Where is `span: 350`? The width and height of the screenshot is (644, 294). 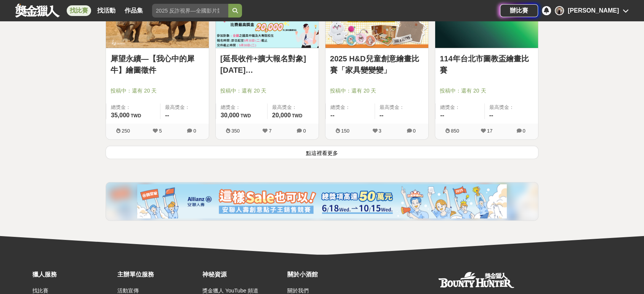
span: 350 is located at coordinates (236, 131).